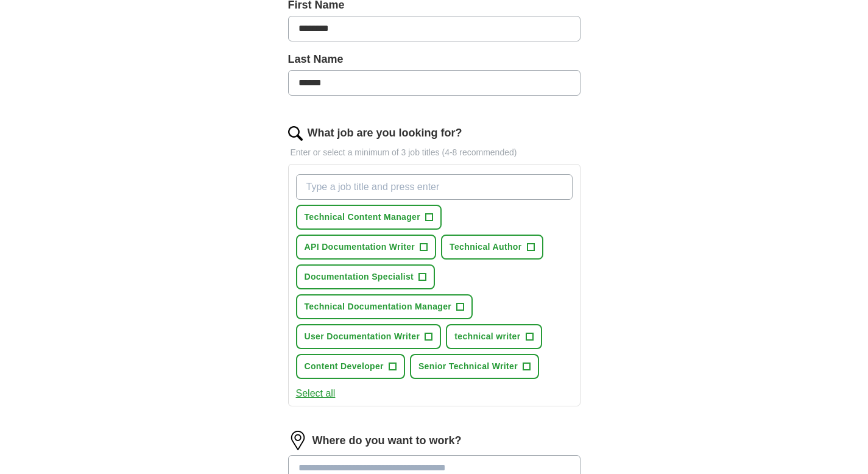 The width and height of the screenshot is (868, 474). I want to click on button: Technical Author, so click(491, 247).